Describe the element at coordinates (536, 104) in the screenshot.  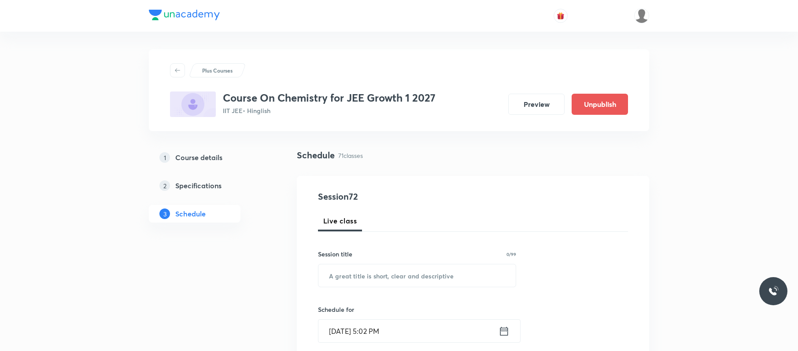
I see `button: Preview` at that location.